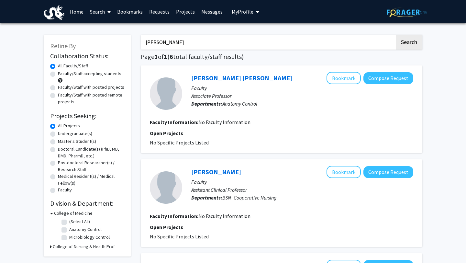  Describe the element at coordinates (75, 133) in the screenshot. I see `label: Undergraduate(s)` at that location.